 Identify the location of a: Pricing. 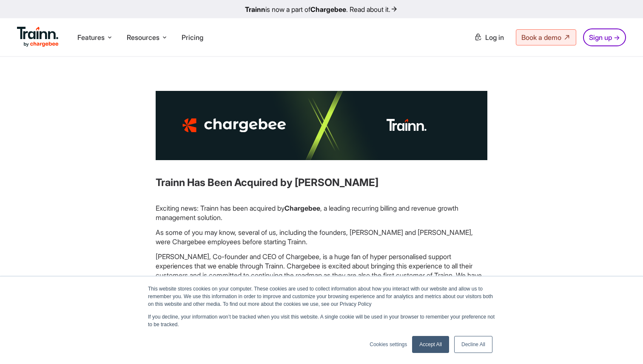
(192, 37).